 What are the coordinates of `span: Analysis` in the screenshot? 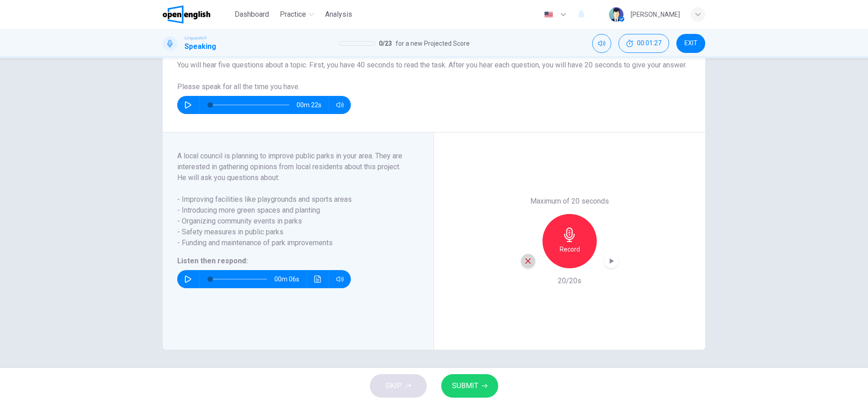 It's located at (339, 14).